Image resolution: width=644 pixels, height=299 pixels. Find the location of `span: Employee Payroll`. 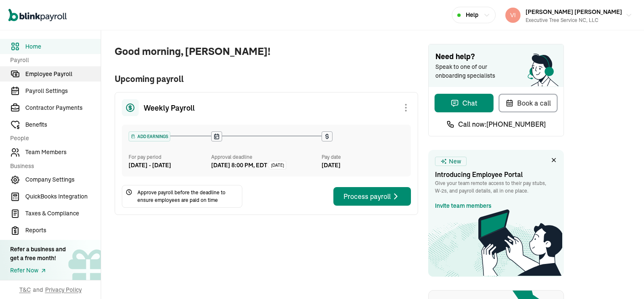

span: Employee Payroll is located at coordinates (63, 74).